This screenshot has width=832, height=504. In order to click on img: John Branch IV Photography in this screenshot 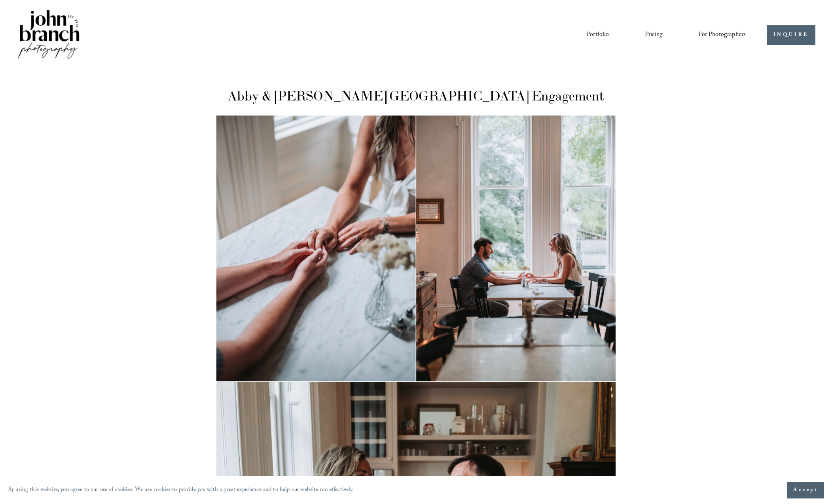, I will do `click(49, 35)`.